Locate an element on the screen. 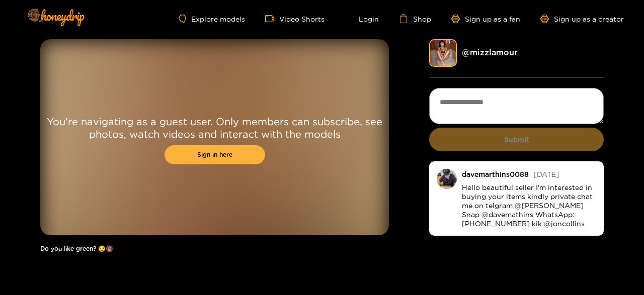 The width and height of the screenshot is (644, 295). button: Submit is located at coordinates (516, 139).